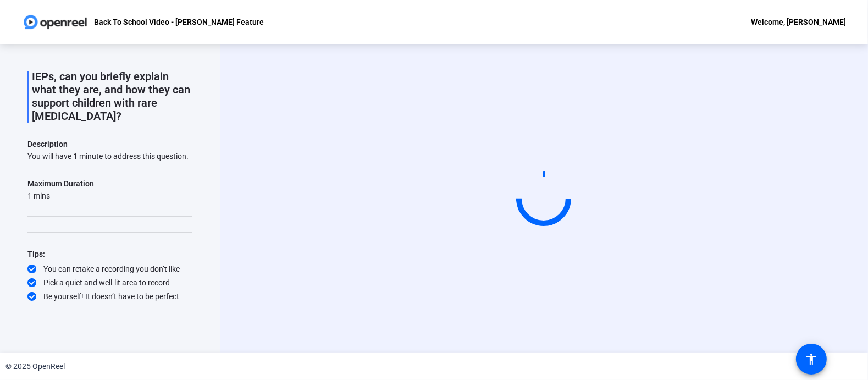 The height and width of the screenshot is (380, 868). What do you see at coordinates (110, 254) in the screenshot?
I see `div: Tips:` at bounding box center [110, 254].